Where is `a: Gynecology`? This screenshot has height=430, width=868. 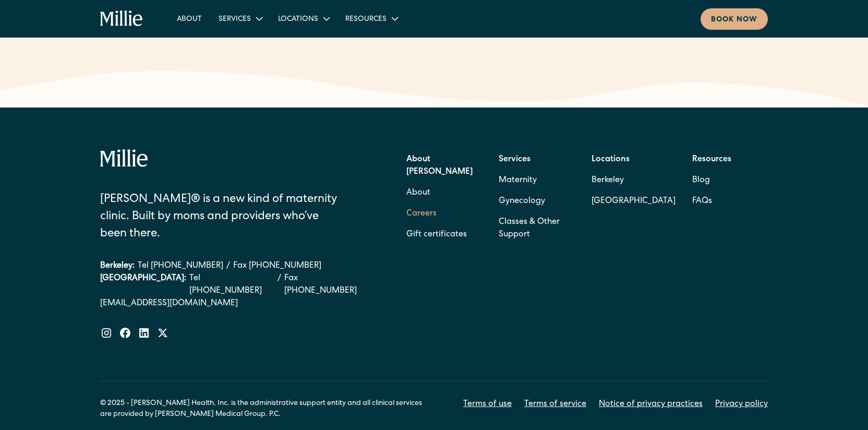
a: Gynecology is located at coordinates (521, 201).